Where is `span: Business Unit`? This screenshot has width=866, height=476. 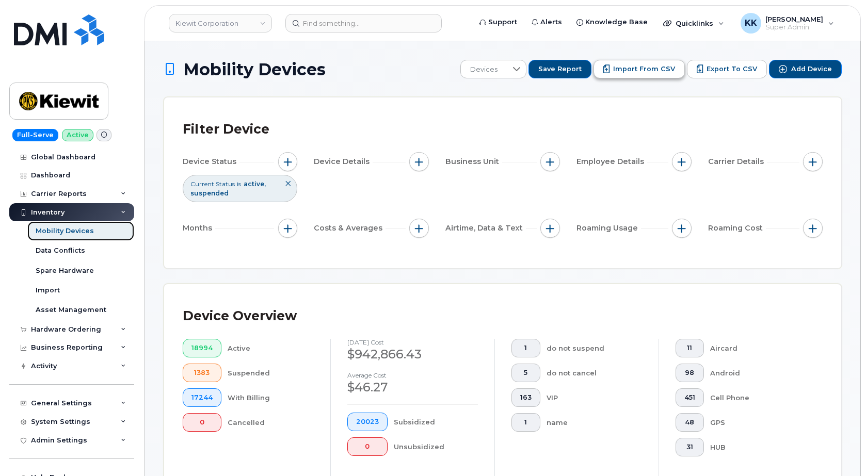 span: Business Unit is located at coordinates (474, 162).